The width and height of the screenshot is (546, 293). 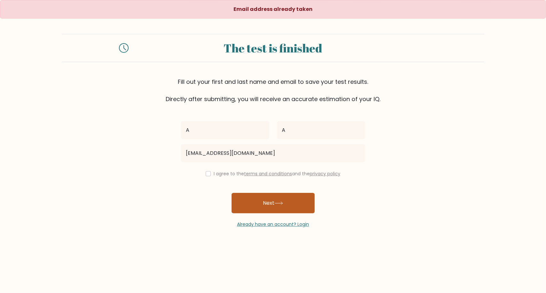 I want to click on input: Email, so click(x=273, y=153).